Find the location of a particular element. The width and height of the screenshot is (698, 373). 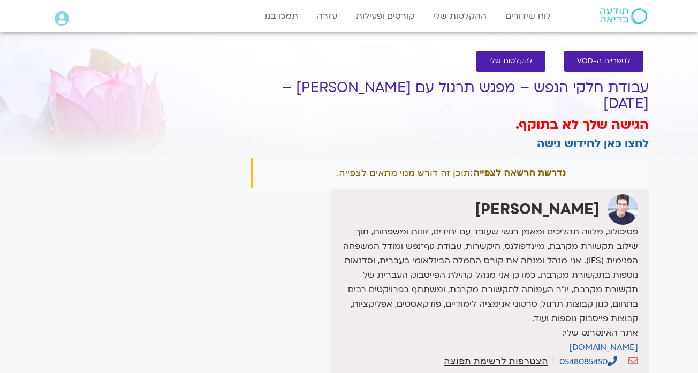

a: עזרה is located at coordinates (327, 16).